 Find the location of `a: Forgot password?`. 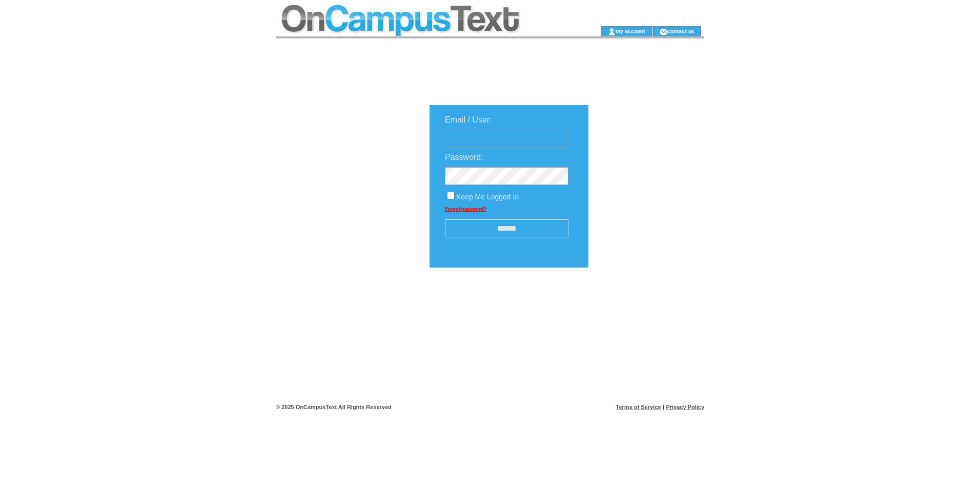

a: Forgot password? is located at coordinates (465, 209).